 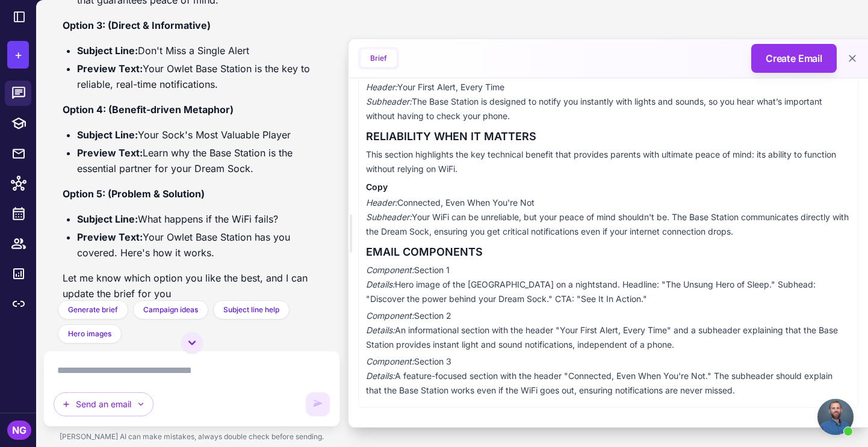 I want to click on span: Hero images, so click(x=89, y=334).